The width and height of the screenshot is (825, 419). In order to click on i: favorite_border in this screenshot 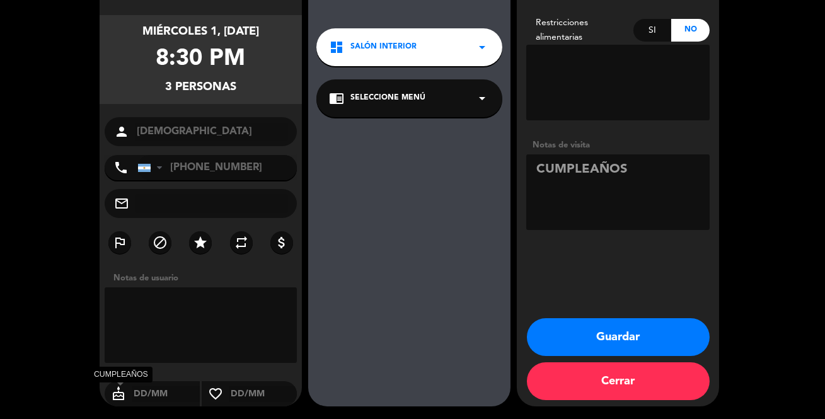, I will do `click(216, 394)`.